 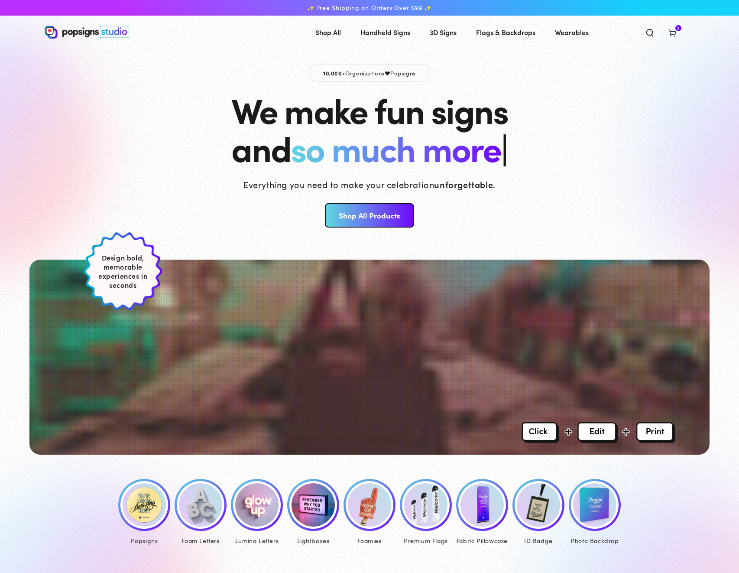 I want to click on img: Lumina Lightboxes, so click(x=313, y=505).